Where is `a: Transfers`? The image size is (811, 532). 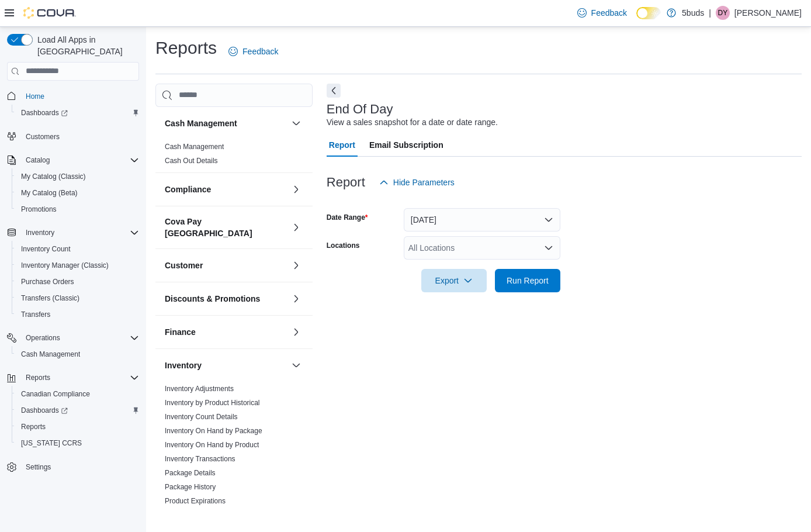 a: Transfers is located at coordinates (36, 315).